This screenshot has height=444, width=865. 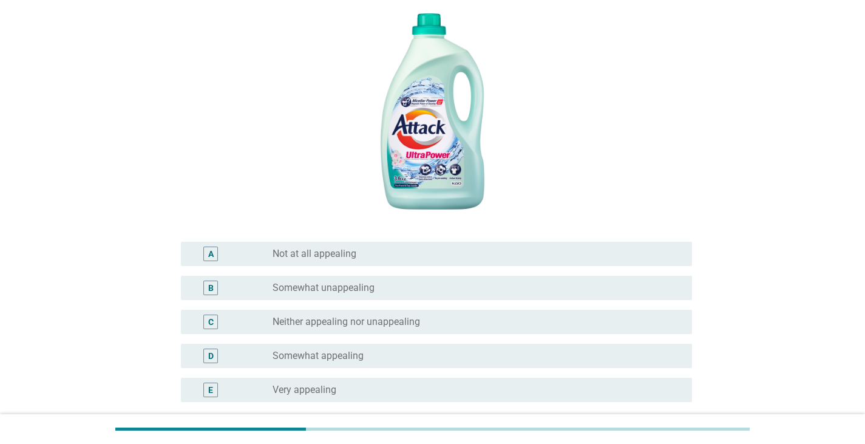 I want to click on label: Neither appealing nor unappealing, so click(x=346, y=322).